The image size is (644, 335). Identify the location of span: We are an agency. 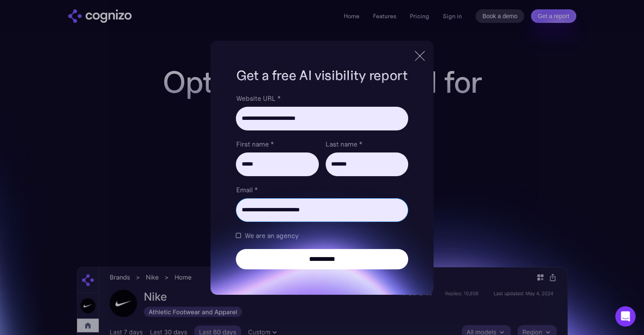
(271, 235).